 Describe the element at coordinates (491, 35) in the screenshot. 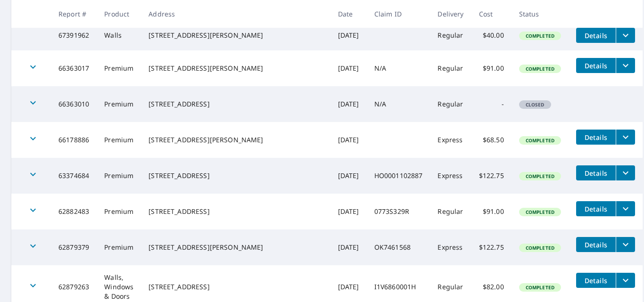

I see `td: $40.00` at that location.